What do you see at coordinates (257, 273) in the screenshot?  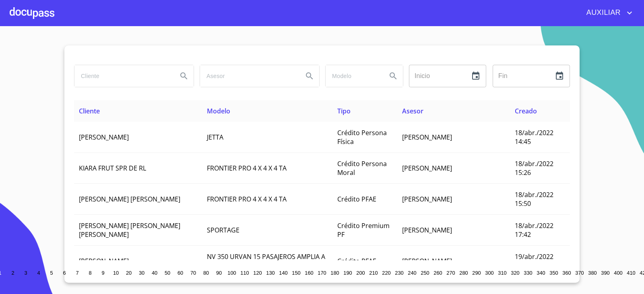 I see `span: 120` at bounding box center [257, 273].